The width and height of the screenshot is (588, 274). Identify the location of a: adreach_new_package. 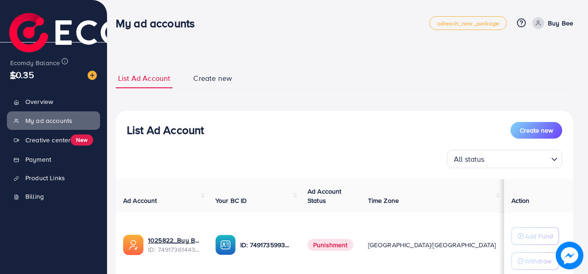
(468, 23).